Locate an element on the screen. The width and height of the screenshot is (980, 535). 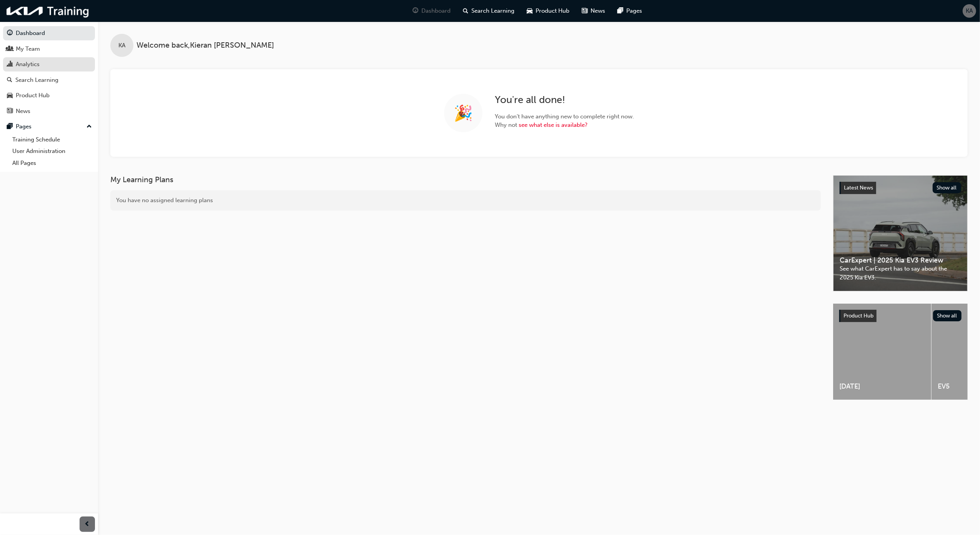
a: Dashboard is located at coordinates (49, 33).